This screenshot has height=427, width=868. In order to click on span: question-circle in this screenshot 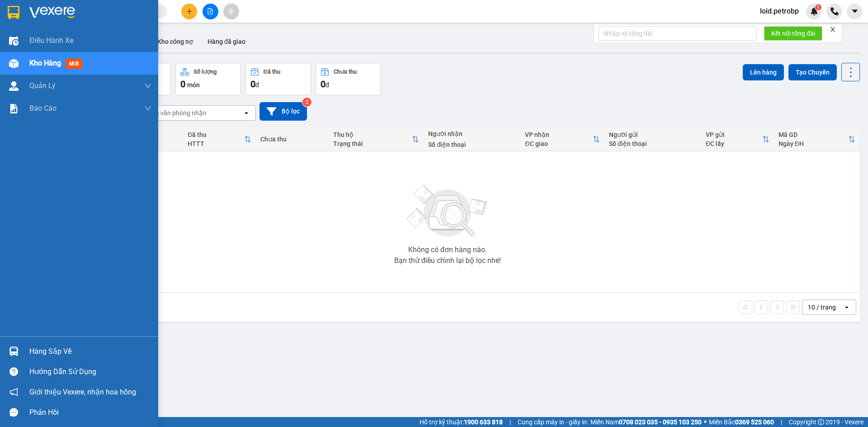, I will do `click(13, 372)`.